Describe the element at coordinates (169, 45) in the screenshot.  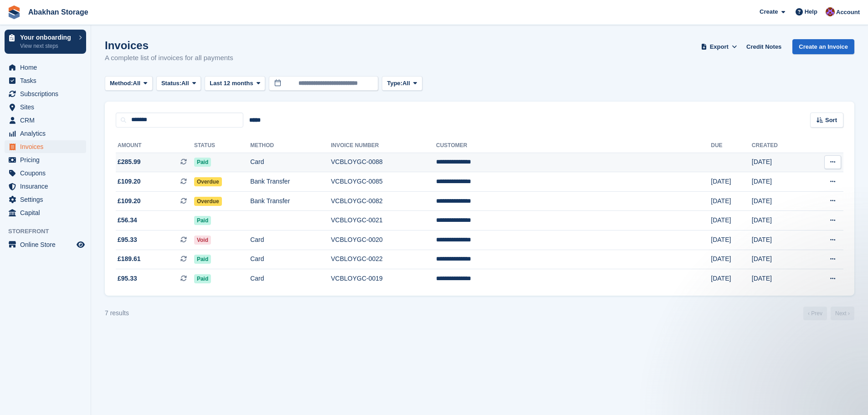
I see `h1: Invoices` at that location.